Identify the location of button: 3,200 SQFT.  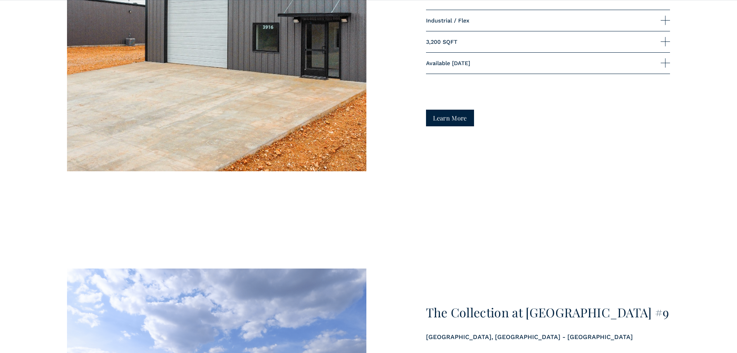
(548, 42).